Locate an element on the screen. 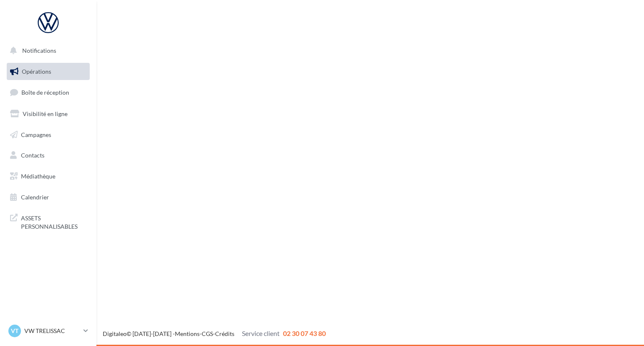  span: Boîte de réception is located at coordinates (45, 92).